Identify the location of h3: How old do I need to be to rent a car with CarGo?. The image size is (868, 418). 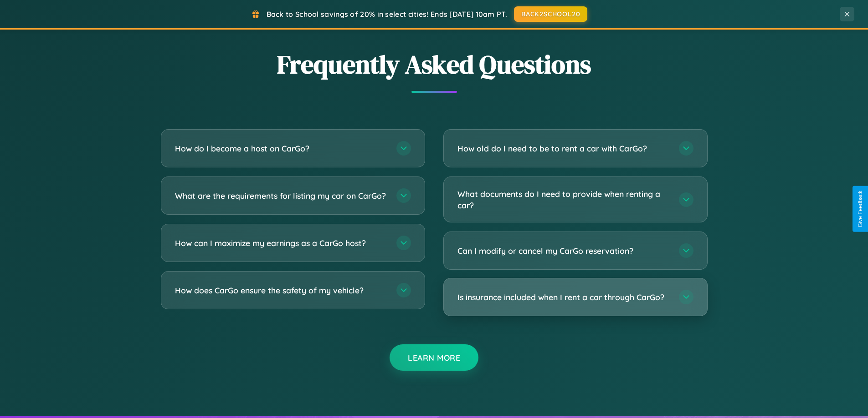
(564, 148).